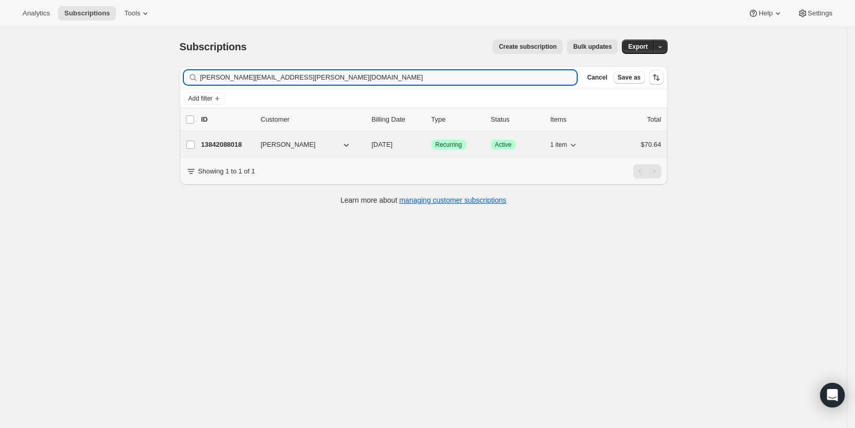 The width and height of the screenshot is (855, 428). I want to click on button: Cancel, so click(597, 78).